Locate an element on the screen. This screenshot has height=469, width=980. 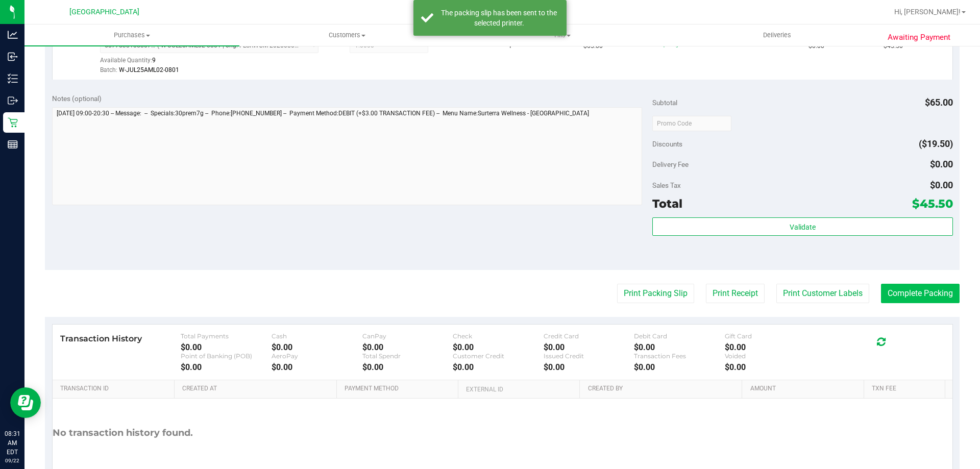
button: Print Packing Slip is located at coordinates (656, 293).